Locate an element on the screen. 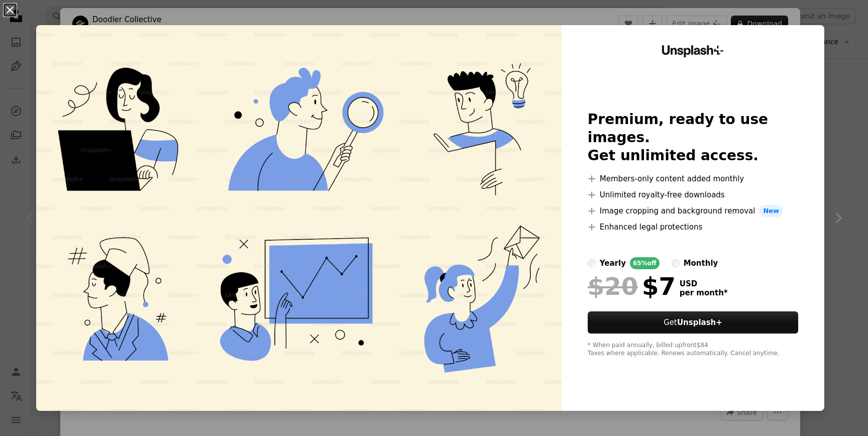 This screenshot has width=868, height=436. input: monthly is located at coordinates (676, 263).